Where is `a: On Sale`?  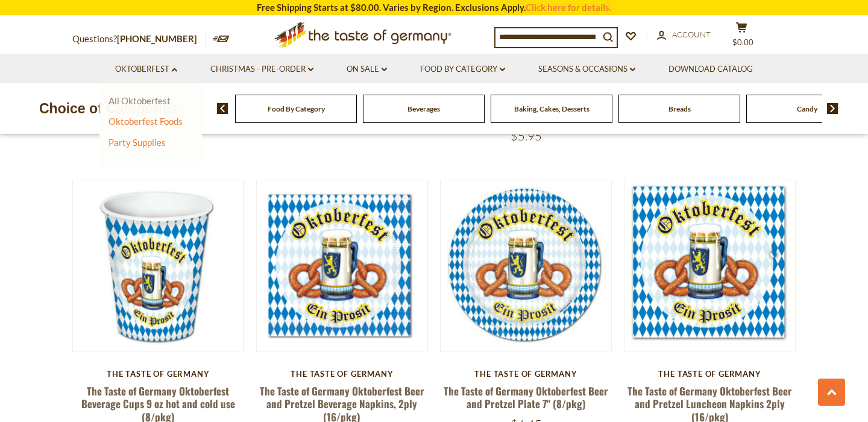 a: On Sale is located at coordinates (366, 70).